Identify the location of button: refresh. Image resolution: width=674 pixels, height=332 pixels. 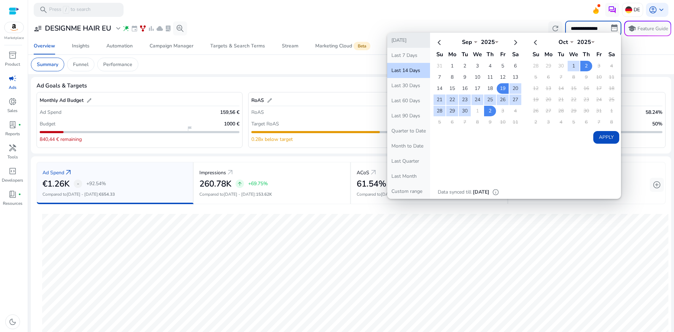
(555, 28).